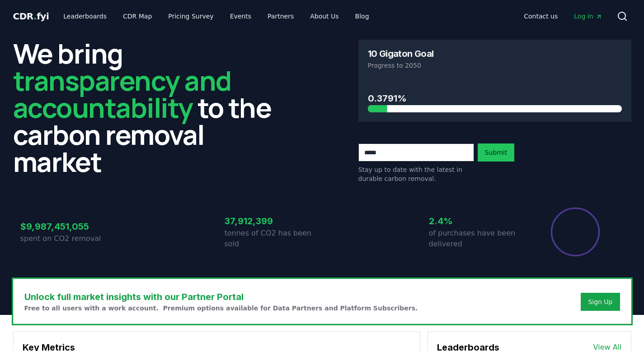 This screenshot has width=644, height=351. What do you see at coordinates (122, 94) in the screenshot?
I see `span: transparency and accountability` at bounding box center [122, 94].